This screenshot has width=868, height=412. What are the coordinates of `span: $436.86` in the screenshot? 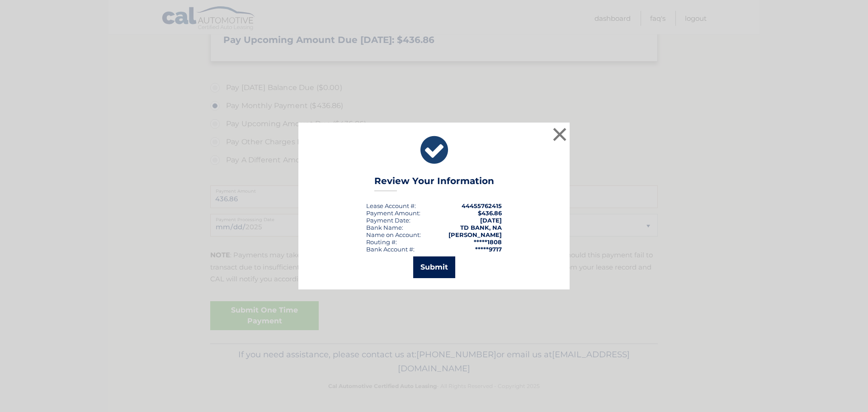 It's located at (490, 213).